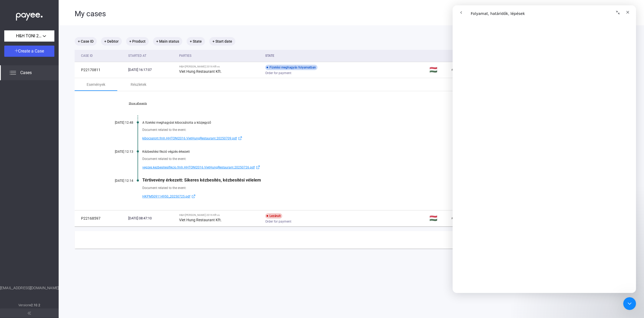 This screenshot has width=644, height=318. I want to click on td: P22170811, so click(100, 70).